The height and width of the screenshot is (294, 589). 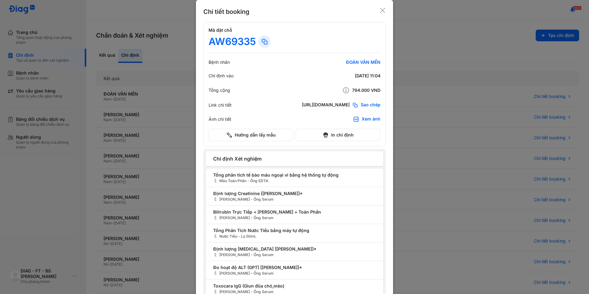 What do you see at coordinates (371, 119) in the screenshot?
I see `div: Xem ảnh` at bounding box center [371, 119].